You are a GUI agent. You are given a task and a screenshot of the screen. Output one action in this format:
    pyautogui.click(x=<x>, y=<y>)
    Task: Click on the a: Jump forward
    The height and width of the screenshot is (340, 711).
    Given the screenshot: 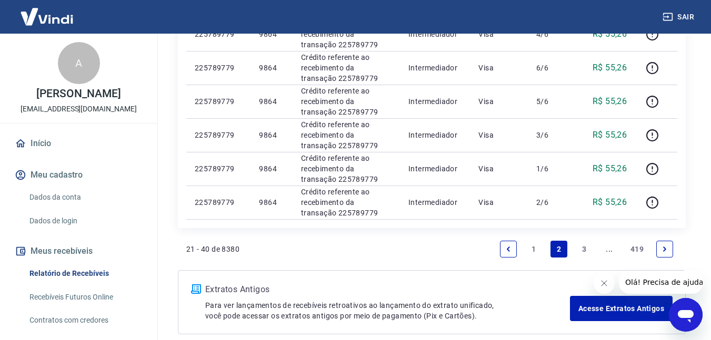 What is the action you would take?
    pyautogui.click(x=609, y=249)
    